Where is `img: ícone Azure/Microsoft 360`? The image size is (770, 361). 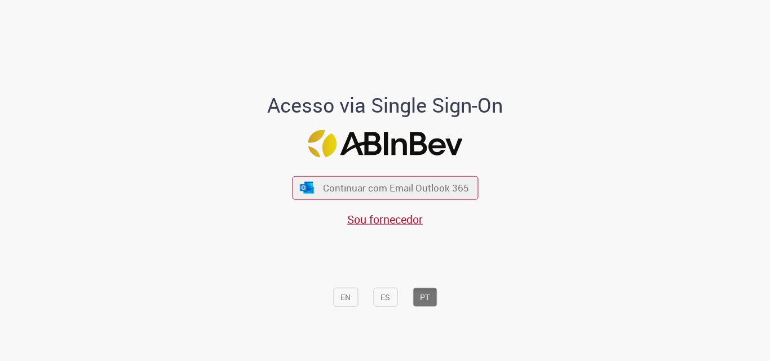
img: ícone Azure/Microsoft 360 is located at coordinates (307, 187).